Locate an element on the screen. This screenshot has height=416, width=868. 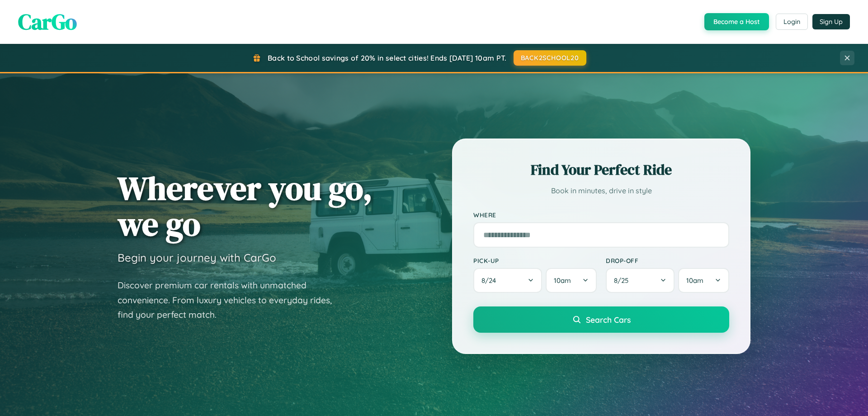
h3: Begin your journey with CarGo is located at coordinates (197, 257).